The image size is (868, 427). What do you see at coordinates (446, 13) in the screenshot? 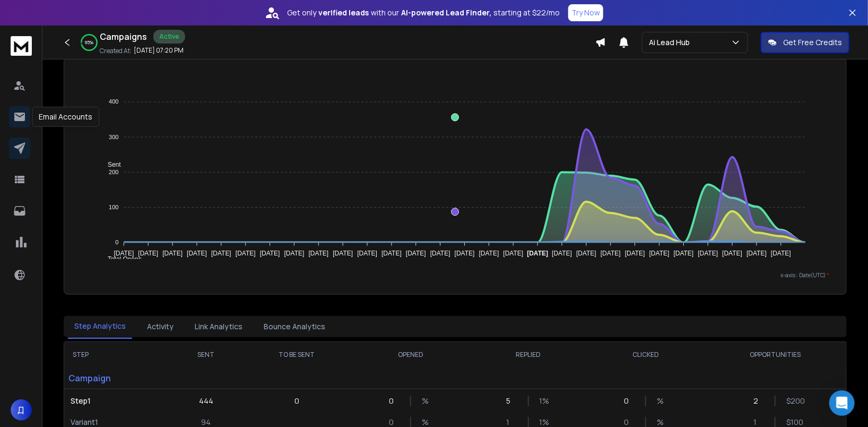
I see `strong: AI-powered Lead Finder,` at bounding box center [446, 13].